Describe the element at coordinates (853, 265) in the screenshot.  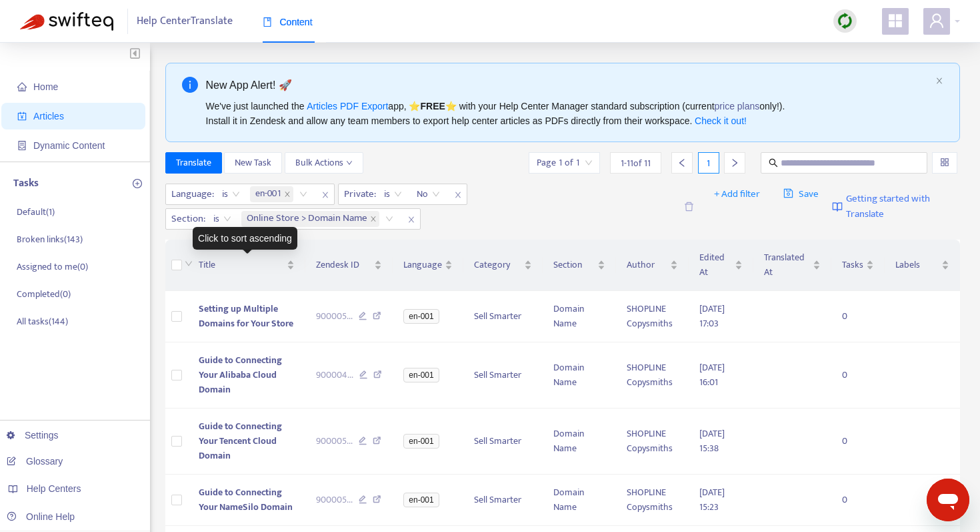
I see `span: Tasks` at that location.